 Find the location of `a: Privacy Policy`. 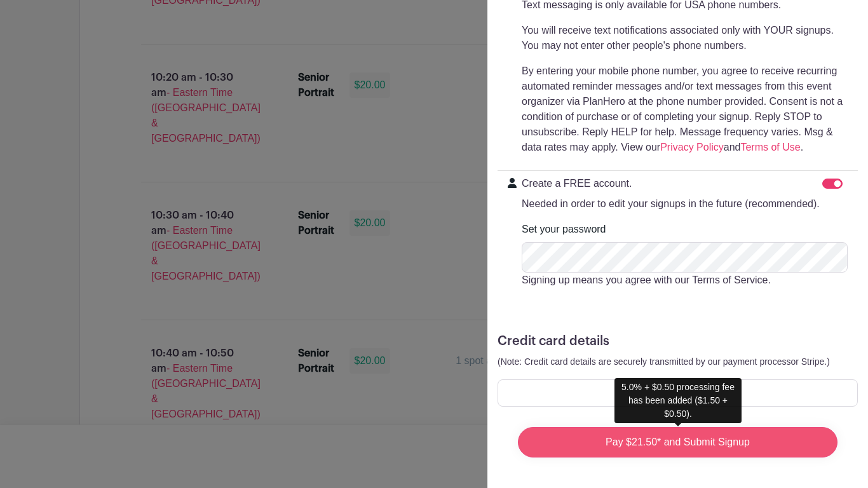

a: Privacy Policy is located at coordinates (692, 147).